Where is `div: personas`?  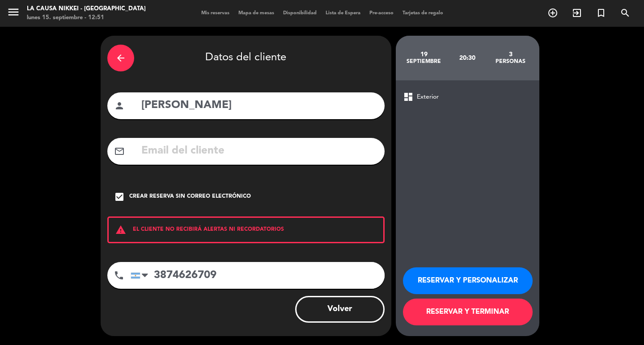 div: personas is located at coordinates (510, 61).